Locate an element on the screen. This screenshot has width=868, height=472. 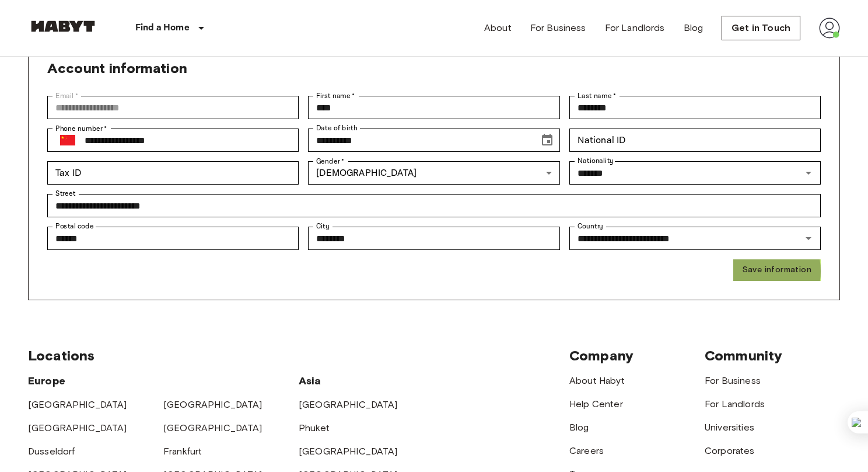
label: Nationality is located at coordinates (596, 161).